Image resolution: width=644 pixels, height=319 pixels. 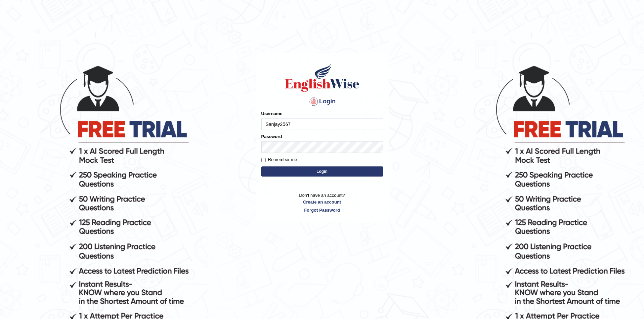 I want to click on a: Create an account, so click(x=322, y=202).